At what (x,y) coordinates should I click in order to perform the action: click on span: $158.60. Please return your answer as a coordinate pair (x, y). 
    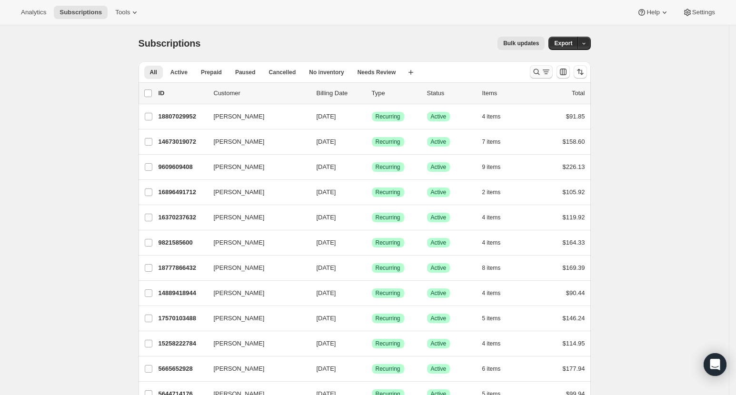
    Looking at the image, I should click on (574, 141).